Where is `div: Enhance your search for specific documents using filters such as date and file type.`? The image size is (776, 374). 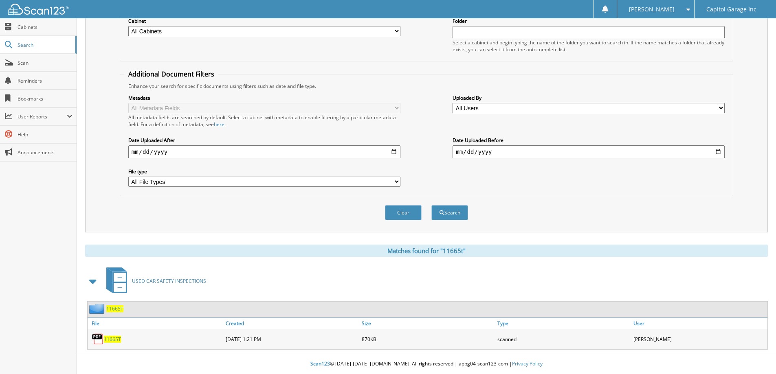
div: Enhance your search for specific documents using filters such as date and file type. is located at coordinates (426, 86).